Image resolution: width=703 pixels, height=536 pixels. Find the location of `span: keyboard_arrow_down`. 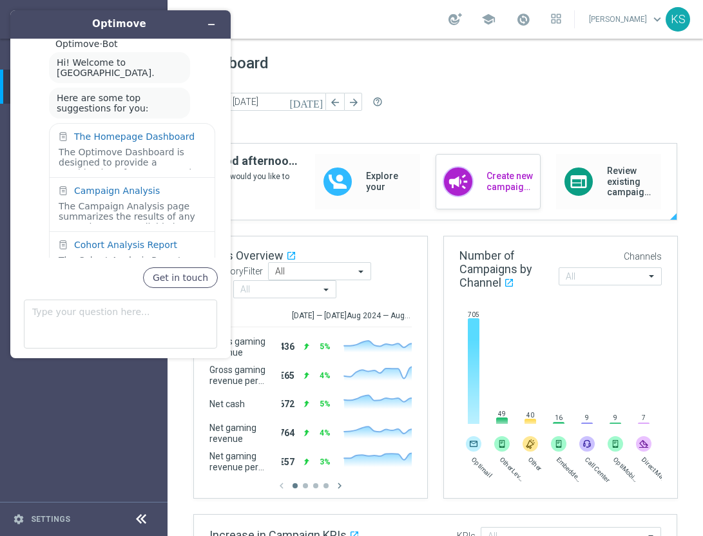

span: keyboard_arrow_down is located at coordinates (657, 19).